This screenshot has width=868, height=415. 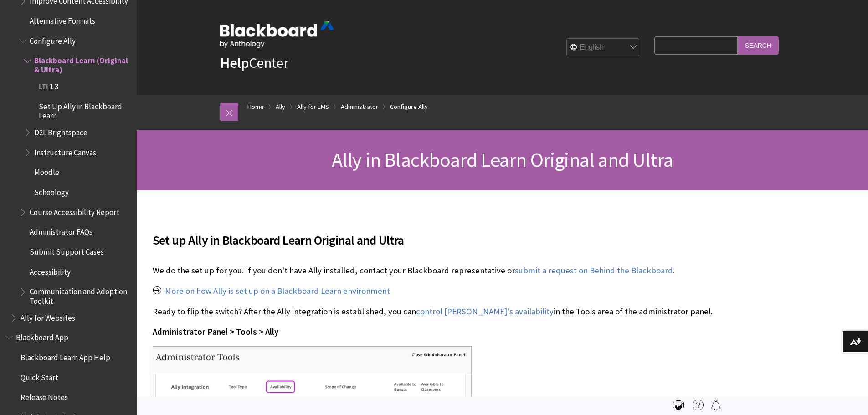 What do you see at coordinates (50, 270) in the screenshot?
I see `span: Accessibility` at bounding box center [50, 270].